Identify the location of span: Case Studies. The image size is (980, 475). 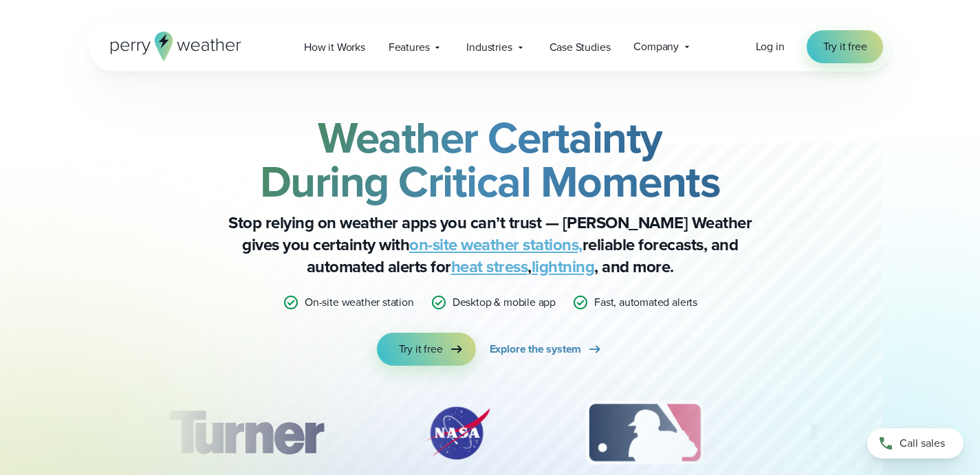
(580, 47).